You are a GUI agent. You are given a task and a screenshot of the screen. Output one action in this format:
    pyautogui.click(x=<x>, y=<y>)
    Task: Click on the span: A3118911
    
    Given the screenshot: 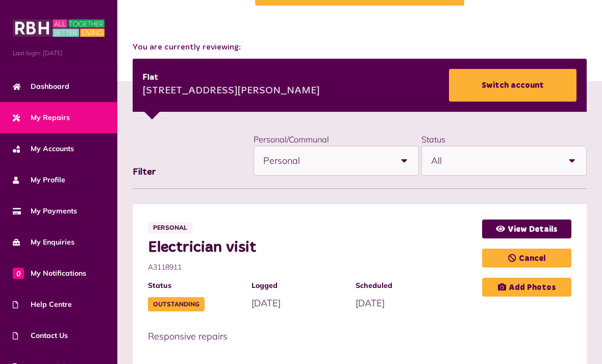 What is the action you would take?
    pyautogui.click(x=310, y=267)
    